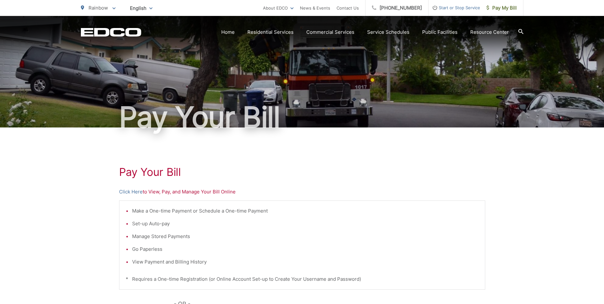  What do you see at coordinates (305, 236) in the screenshot?
I see `li: Manage Stored Payments` at bounding box center [305, 236].